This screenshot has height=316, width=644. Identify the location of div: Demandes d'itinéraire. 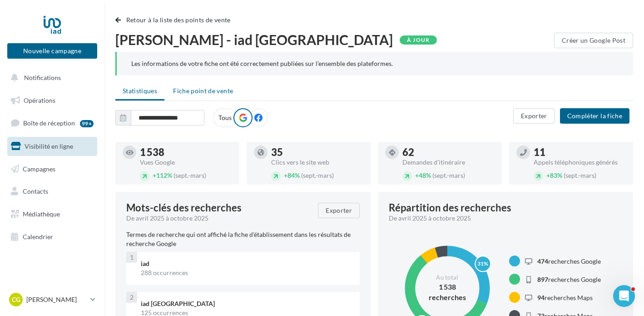
(448, 162).